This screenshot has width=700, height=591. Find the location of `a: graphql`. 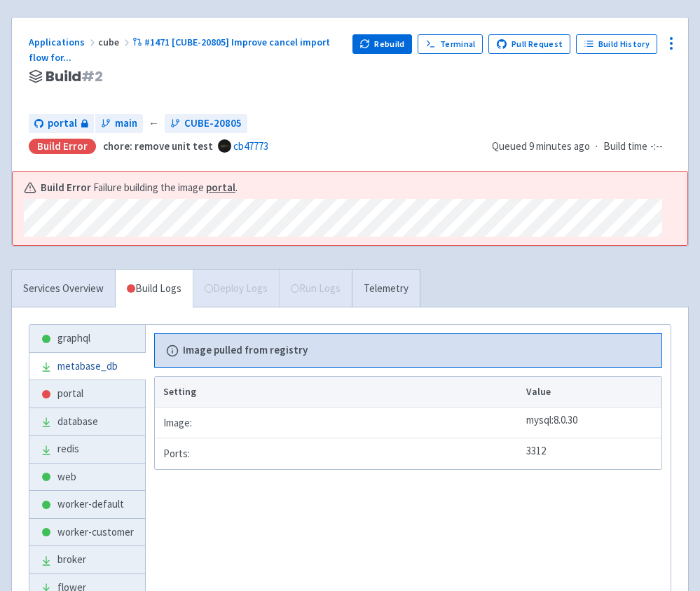

a: graphql is located at coordinates (87, 338).